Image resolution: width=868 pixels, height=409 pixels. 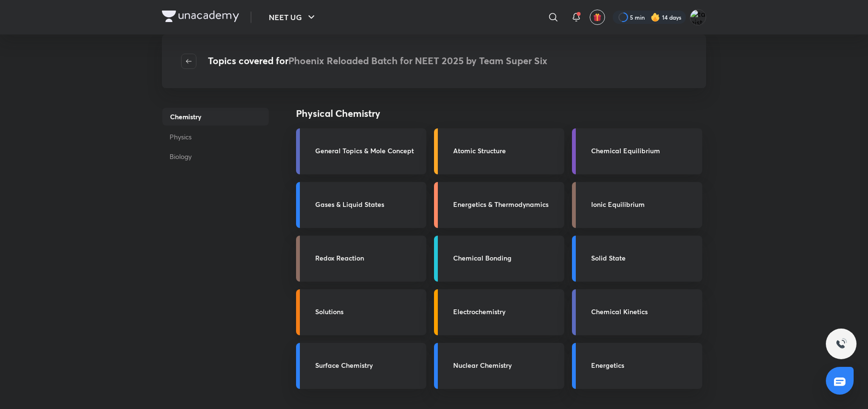 What do you see at coordinates (597, 17) in the screenshot?
I see `button: avatar` at bounding box center [597, 17].